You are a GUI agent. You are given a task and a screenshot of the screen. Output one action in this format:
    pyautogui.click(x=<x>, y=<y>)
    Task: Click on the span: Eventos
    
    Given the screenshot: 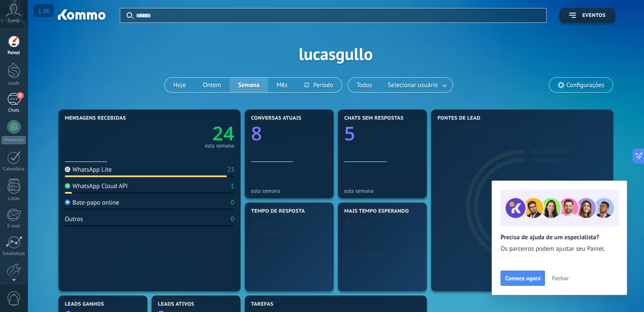 What is the action you would take?
    pyautogui.click(x=594, y=15)
    